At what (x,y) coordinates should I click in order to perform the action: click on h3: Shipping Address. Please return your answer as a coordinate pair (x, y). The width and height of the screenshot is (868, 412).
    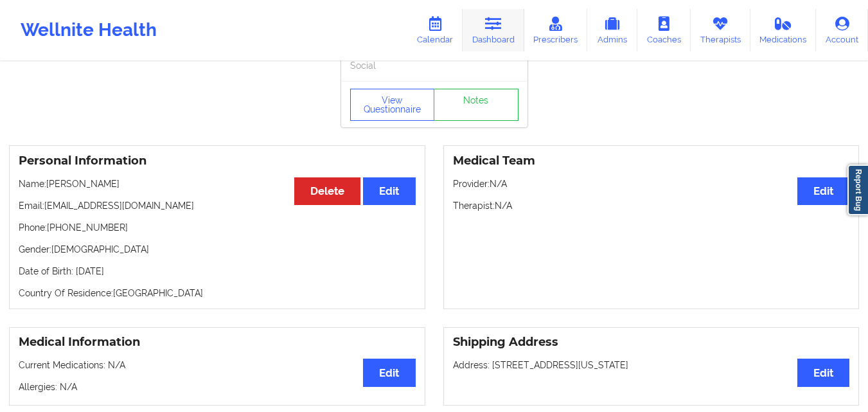
    Looking at the image, I should click on (651, 342).